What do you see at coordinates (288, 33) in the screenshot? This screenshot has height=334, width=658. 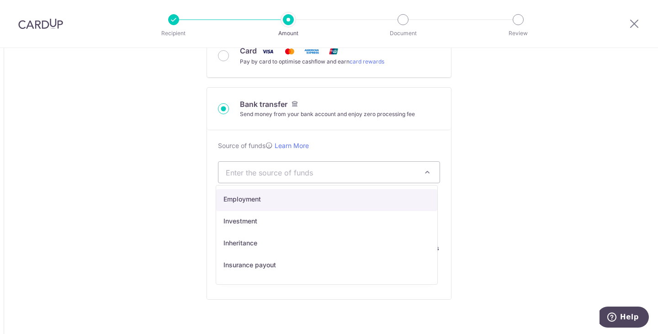 I see `p: Amount` at bounding box center [288, 33].